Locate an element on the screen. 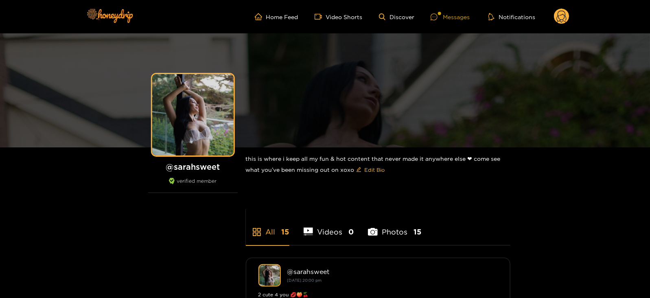 This screenshot has width=650, height=298. div: verified member is located at coordinates (193, 185).